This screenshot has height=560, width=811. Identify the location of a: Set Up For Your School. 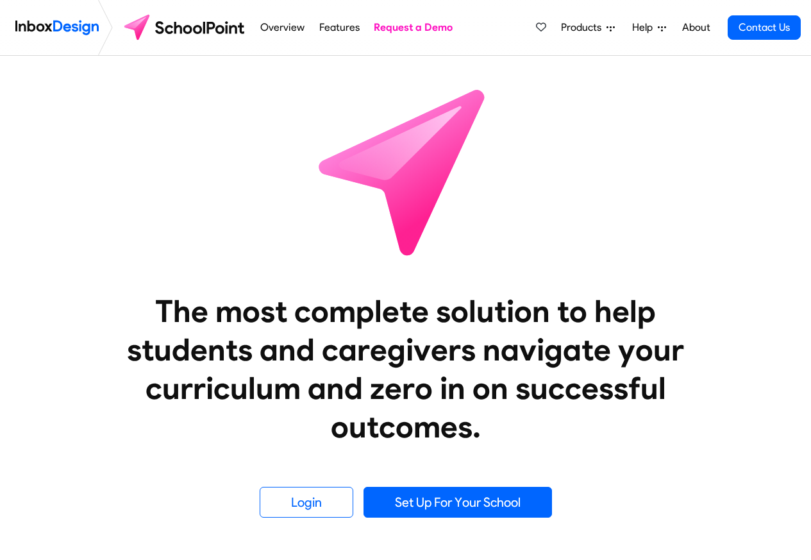
(458, 502).